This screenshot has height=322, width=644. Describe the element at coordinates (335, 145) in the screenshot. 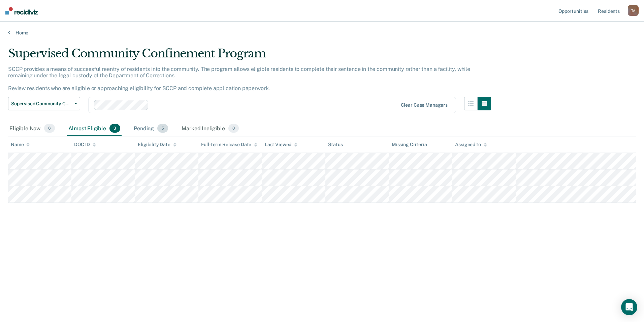

I see `div: Status` at that location.